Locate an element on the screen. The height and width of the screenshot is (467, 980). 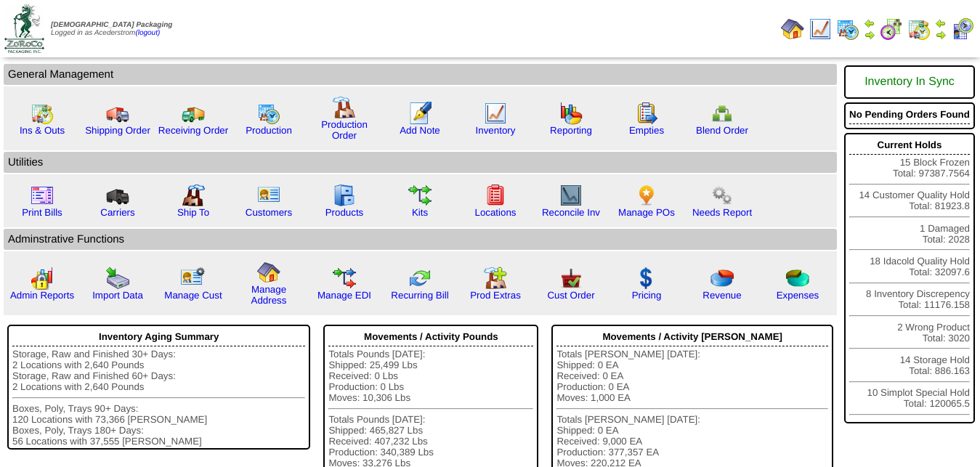
a: (logout) is located at coordinates (148, 33).